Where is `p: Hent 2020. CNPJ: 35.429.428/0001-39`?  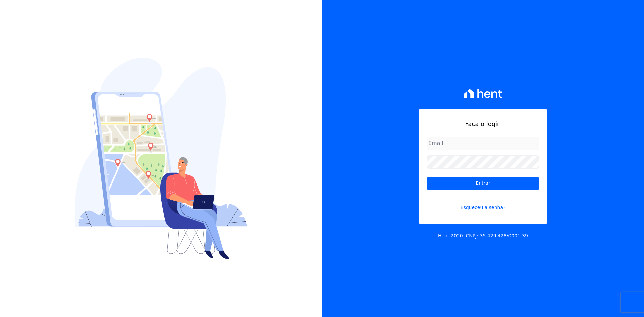 p: Hent 2020. CNPJ: 35.429.428/0001-39 is located at coordinates (483, 236).